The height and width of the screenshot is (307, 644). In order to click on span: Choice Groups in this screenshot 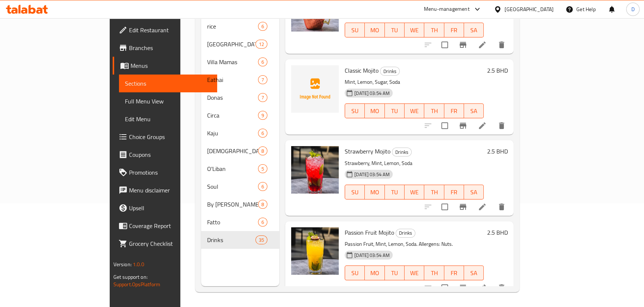, I will do `click(170, 137)`.